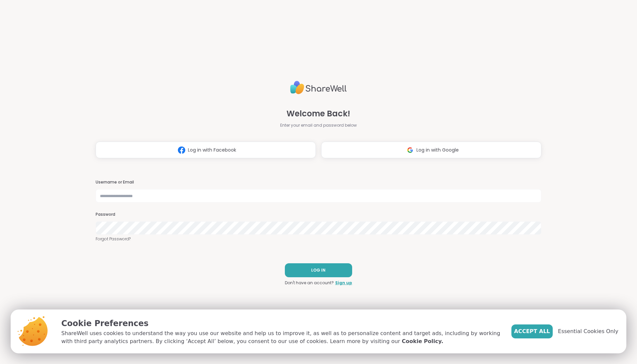 The width and height of the screenshot is (637, 364). What do you see at coordinates (318, 87) in the screenshot?
I see `img: ShareWell Logo` at bounding box center [318, 87].